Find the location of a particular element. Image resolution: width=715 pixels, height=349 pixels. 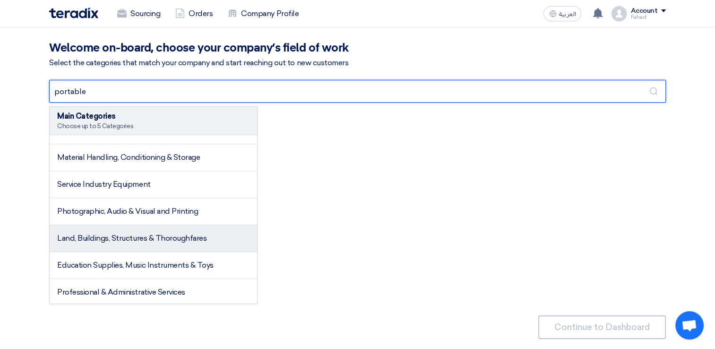

span: Material Handling, Conditioning & Storage is located at coordinates (129, 157).